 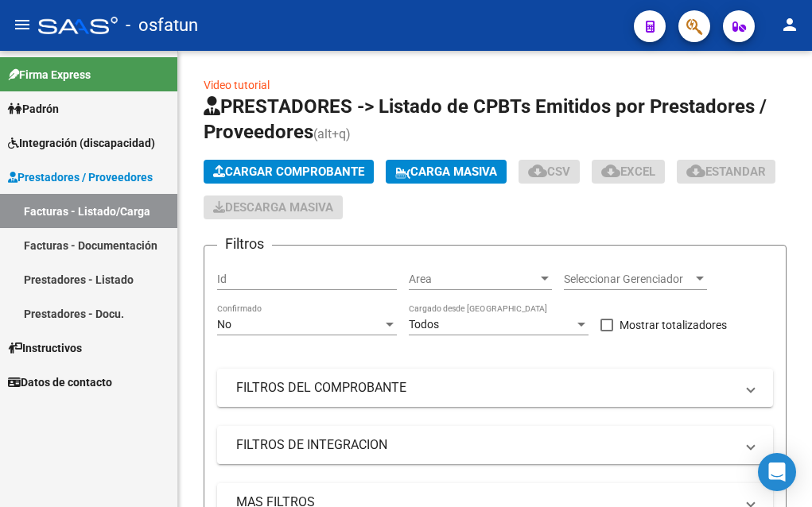 What do you see at coordinates (80, 178) in the screenshot?
I see `span: Prestadores / Proveedores` at bounding box center [80, 178].